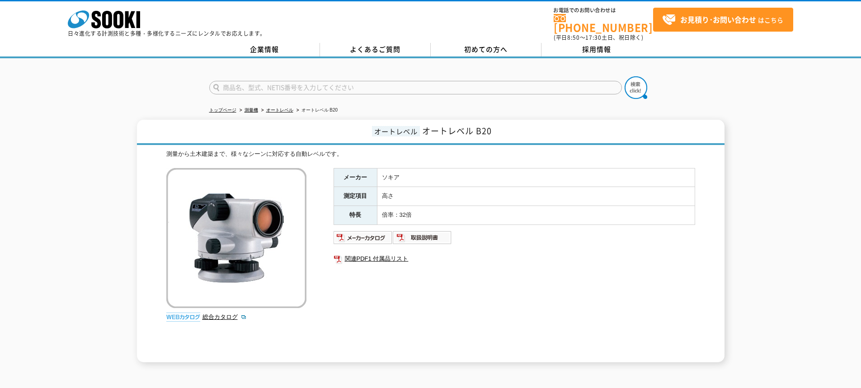  What do you see at coordinates (396, 131) in the screenshot?
I see `span: オートレベル` at bounding box center [396, 131].